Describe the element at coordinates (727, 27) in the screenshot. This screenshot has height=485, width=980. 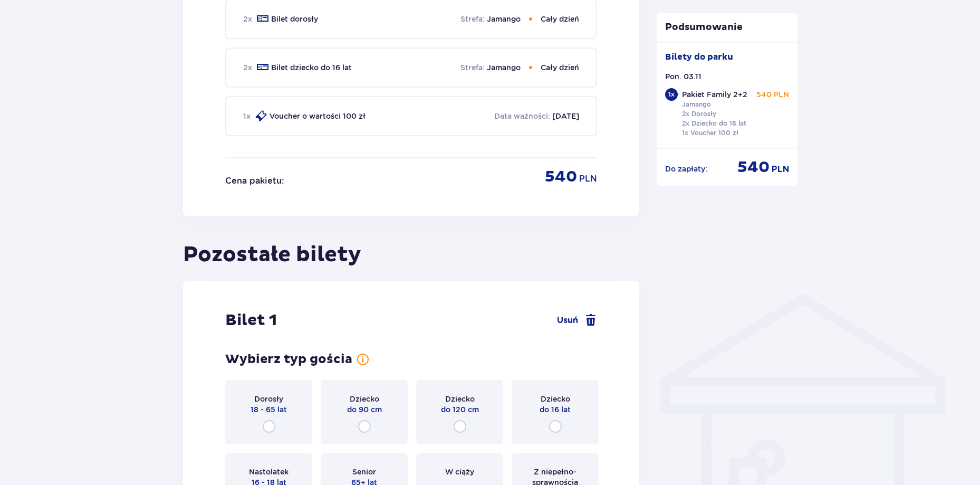
I see `p: Podsumowanie` at that location.